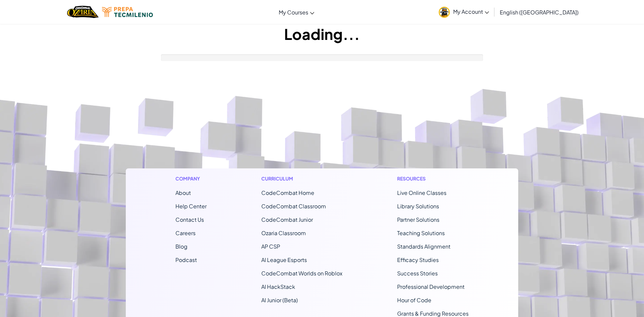 The width and height of the screenshot is (644, 317). Describe the element at coordinates (418, 206) in the screenshot. I see `a: Library Solutions` at that location.